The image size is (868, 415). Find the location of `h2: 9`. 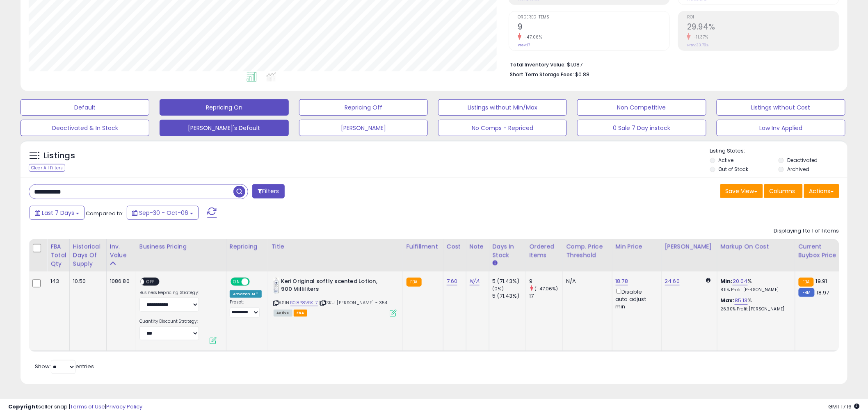

h2: 9 is located at coordinates (594, 27).